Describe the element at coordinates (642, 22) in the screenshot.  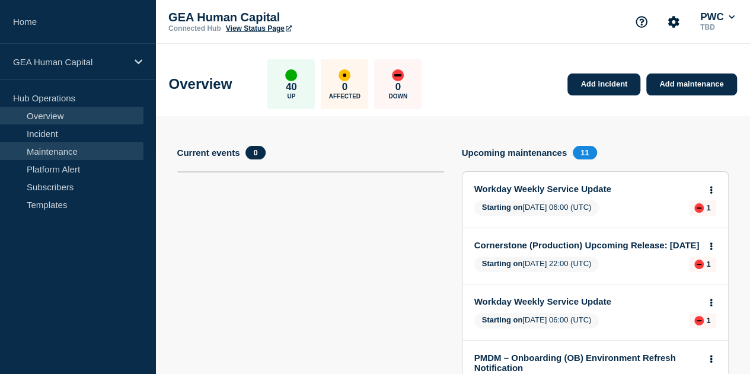
I see `button: Support` at that location.